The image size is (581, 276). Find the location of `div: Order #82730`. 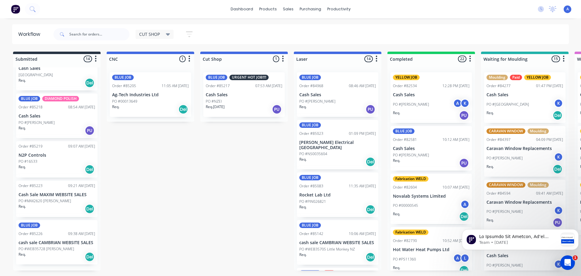

div: Order #82730 is located at coordinates (405, 241).